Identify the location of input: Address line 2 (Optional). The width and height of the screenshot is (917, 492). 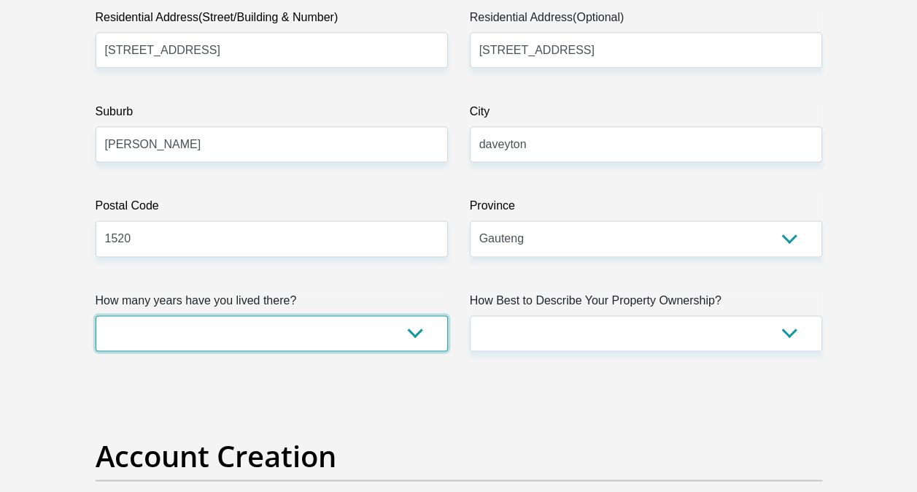
(646, 50).